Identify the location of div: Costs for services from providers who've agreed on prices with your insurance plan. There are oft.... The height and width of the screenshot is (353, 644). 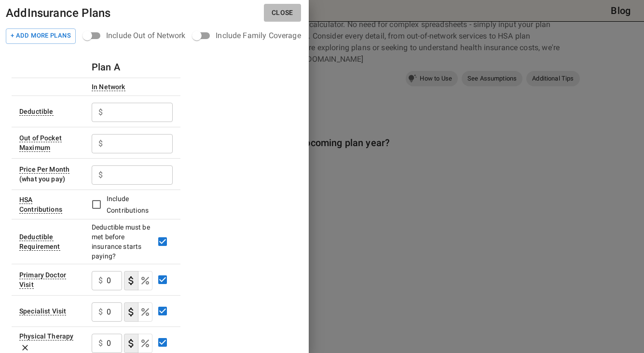
(108, 87).